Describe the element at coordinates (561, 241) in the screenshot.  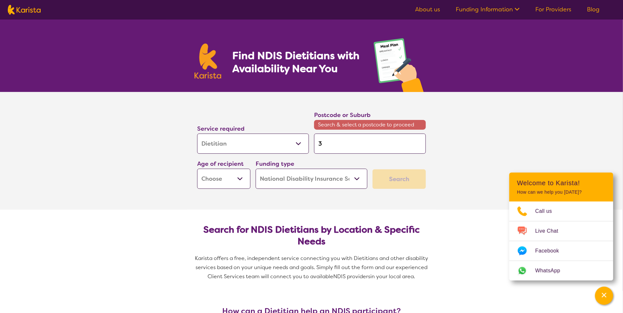
I see `ul: Choose channel` at that location.